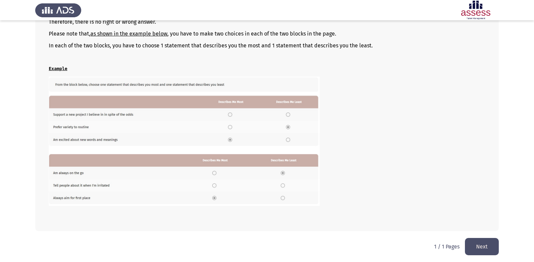  Describe the element at coordinates (58, 10) in the screenshot. I see `img: Assess Talent Management logo` at that location.